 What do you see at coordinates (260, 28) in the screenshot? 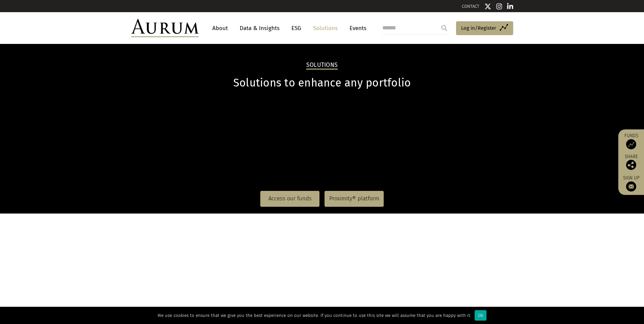
I see `a: Data & Insights` at bounding box center [260, 28].